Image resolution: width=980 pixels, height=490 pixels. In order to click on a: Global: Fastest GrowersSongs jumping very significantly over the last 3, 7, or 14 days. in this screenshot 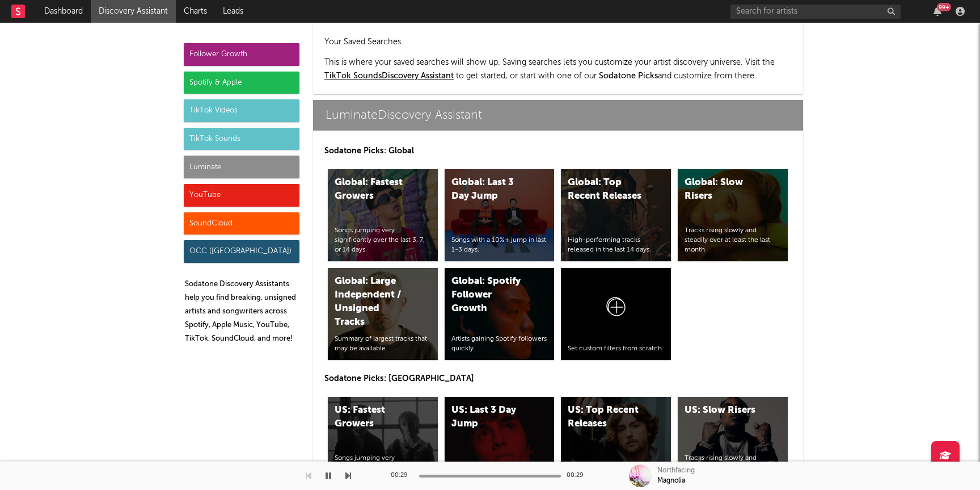, I will do `click(383, 215)`.